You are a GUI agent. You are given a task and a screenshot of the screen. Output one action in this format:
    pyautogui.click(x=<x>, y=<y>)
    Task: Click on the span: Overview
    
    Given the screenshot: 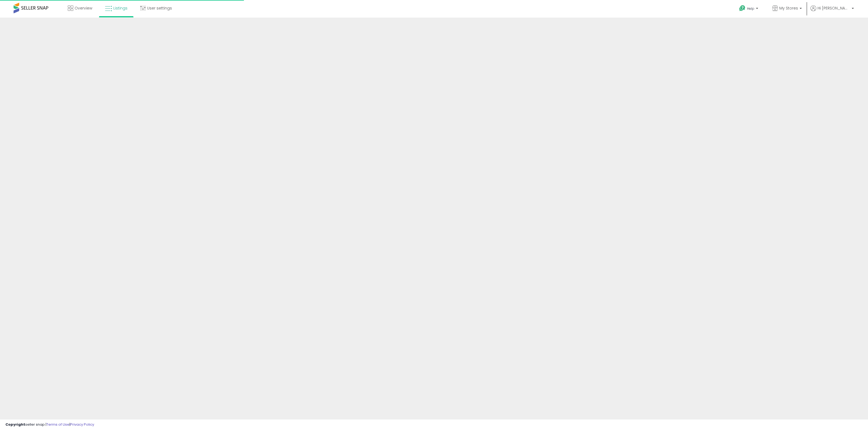 What is the action you would take?
    pyautogui.click(x=84, y=8)
    